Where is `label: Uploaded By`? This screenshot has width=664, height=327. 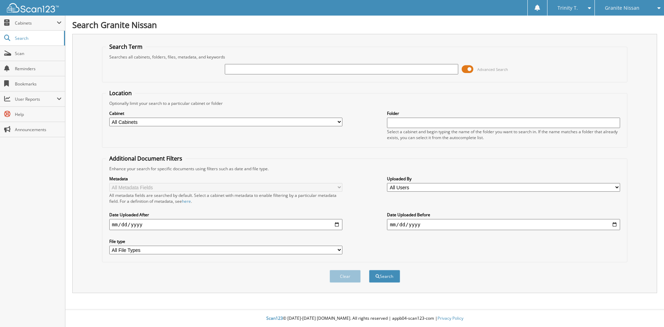 label: Uploaded By is located at coordinates (503, 178).